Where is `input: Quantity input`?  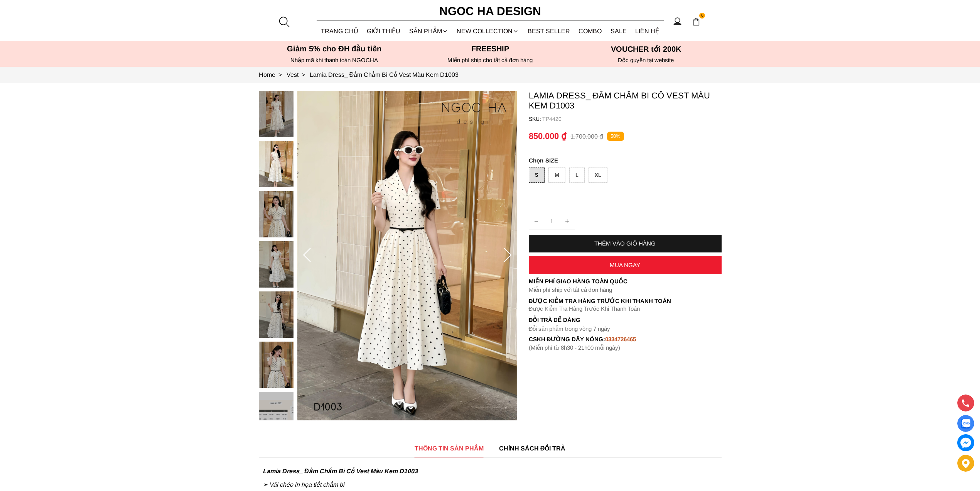
input: Quantity input is located at coordinates (552, 221).